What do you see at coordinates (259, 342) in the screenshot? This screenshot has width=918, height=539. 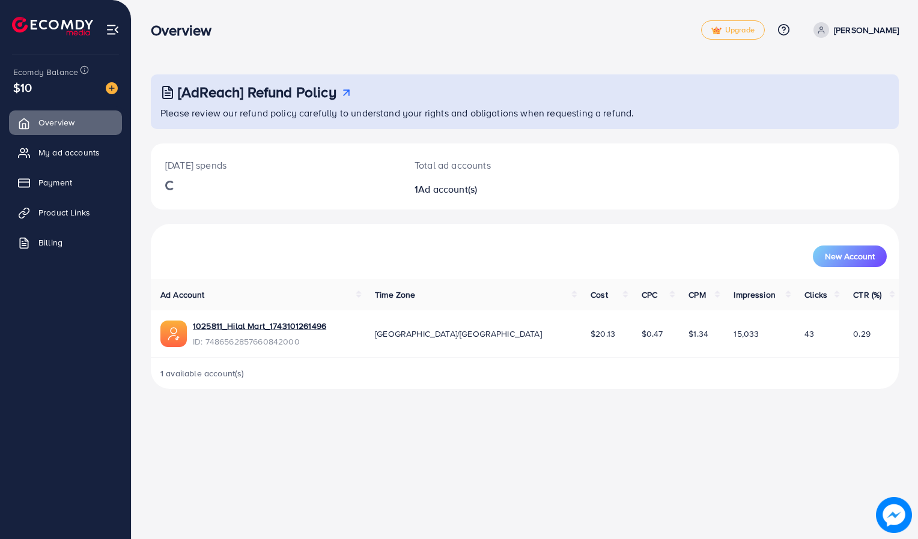 I see `span: ID: 7486562857660842000` at bounding box center [259, 342].